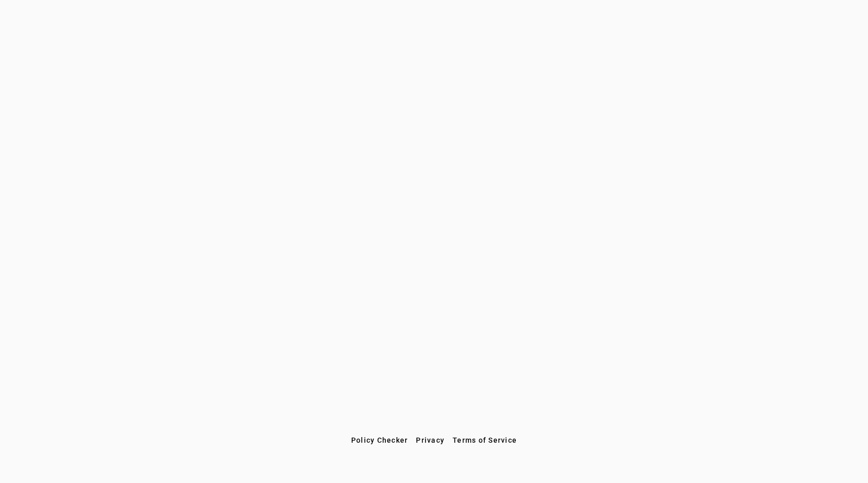 The height and width of the screenshot is (483, 868). Describe the element at coordinates (485, 440) in the screenshot. I see `button: Terms of Service` at that location.